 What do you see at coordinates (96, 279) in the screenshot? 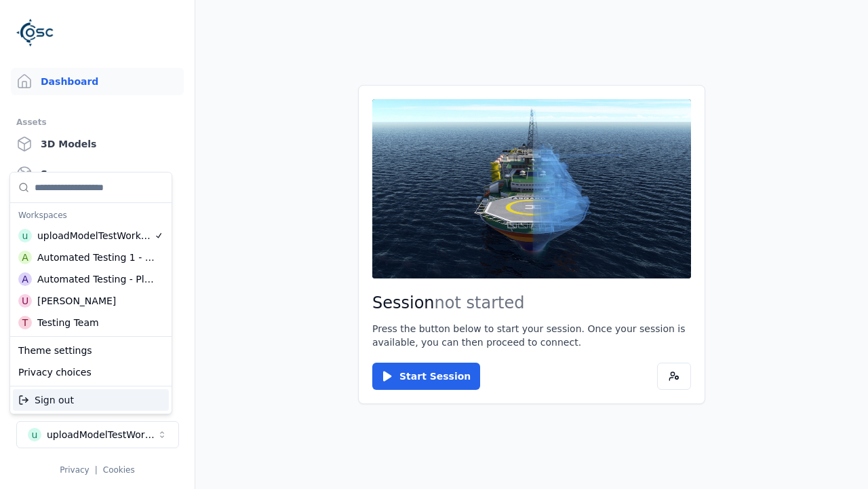
I see `div: Automated Testing - Playwright` at bounding box center [96, 279].